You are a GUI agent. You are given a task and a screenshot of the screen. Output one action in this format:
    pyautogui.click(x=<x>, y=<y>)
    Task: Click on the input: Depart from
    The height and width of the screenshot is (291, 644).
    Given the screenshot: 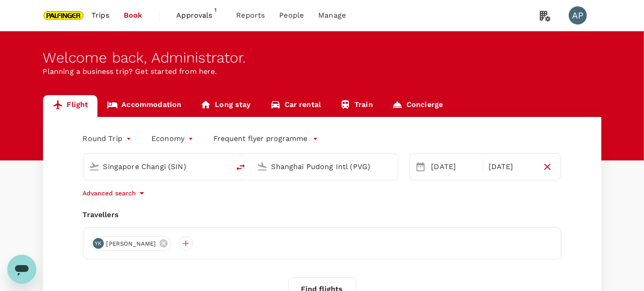 What is the action you would take?
    pyautogui.click(x=157, y=166)
    